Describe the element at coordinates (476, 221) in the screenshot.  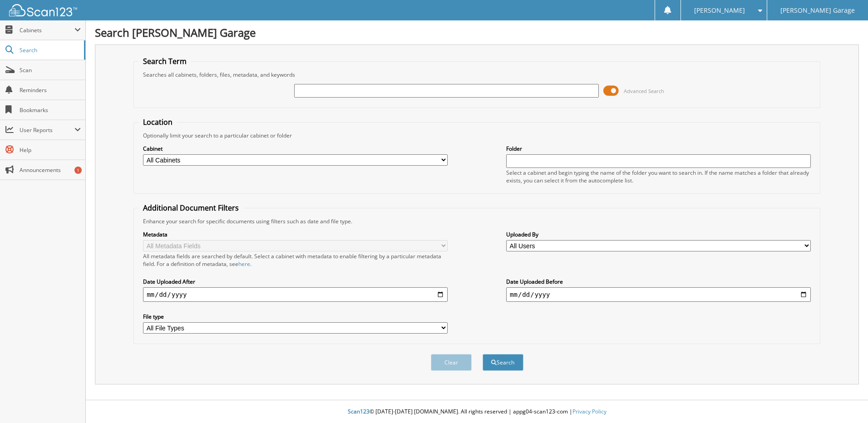
I see `div: Enhance your search for specific documents using filters such as date and file type.` at that location.